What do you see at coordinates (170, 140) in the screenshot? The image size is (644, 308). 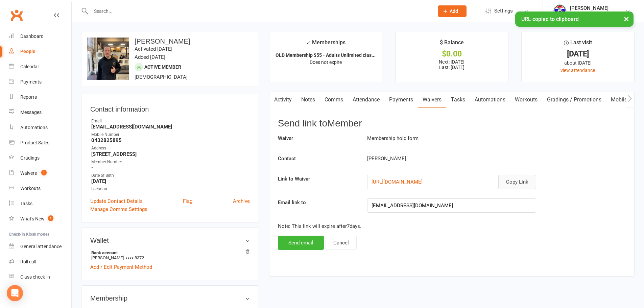 I see `strong: 0432825895` at bounding box center [170, 140].